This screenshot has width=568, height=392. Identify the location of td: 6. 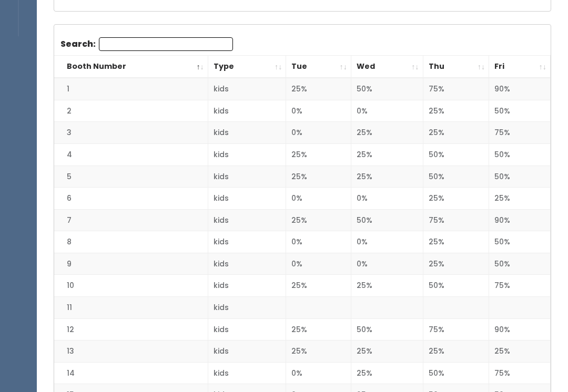
(131, 198).